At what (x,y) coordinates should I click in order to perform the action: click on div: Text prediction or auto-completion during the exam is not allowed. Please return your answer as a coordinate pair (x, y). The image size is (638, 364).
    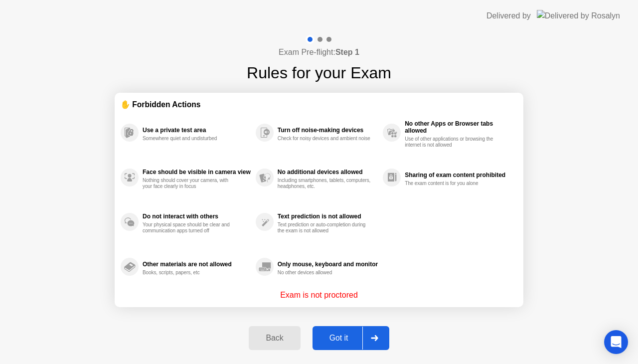
    Looking at the image, I should click on (325, 228).